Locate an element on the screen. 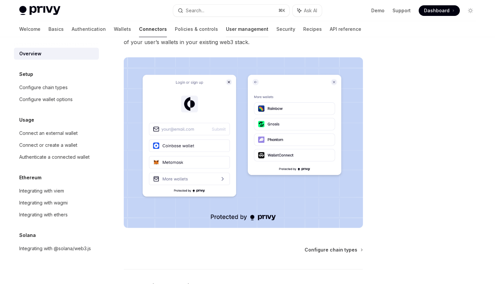 The height and width of the screenshot is (284, 495). a: Integrating with wagmi is located at coordinates (56, 203).